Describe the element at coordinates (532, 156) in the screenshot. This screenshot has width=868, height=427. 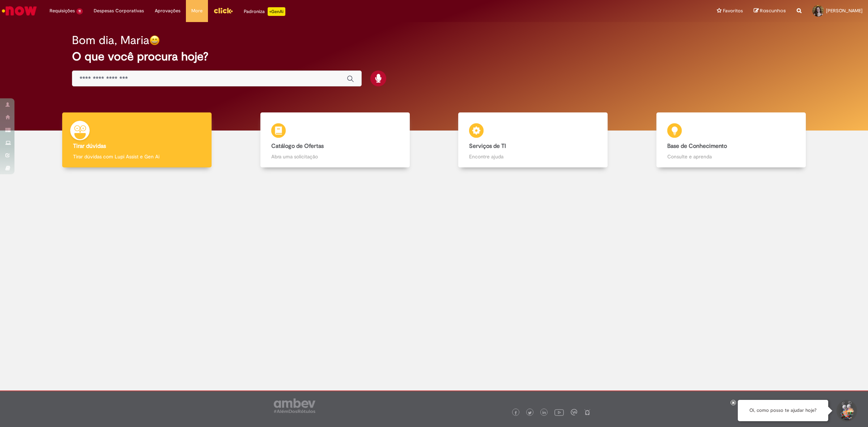
I see `p: Encontre ajuda` at that location.